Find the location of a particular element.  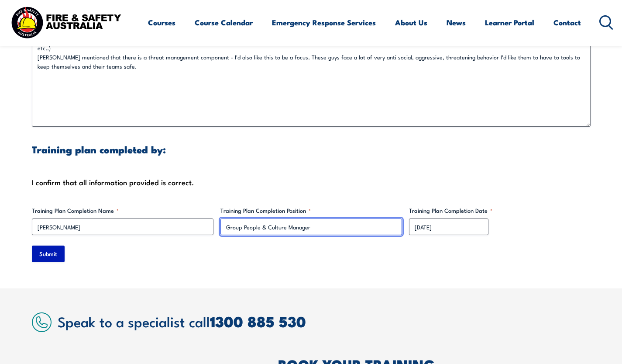

label: Training Plan Completion Name is located at coordinates (123, 210).